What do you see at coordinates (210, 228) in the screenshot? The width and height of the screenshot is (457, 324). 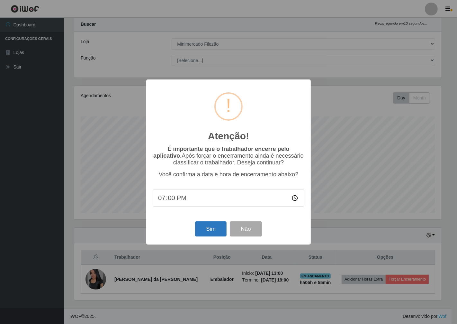 I see `button: Sim` at bounding box center [210, 228].